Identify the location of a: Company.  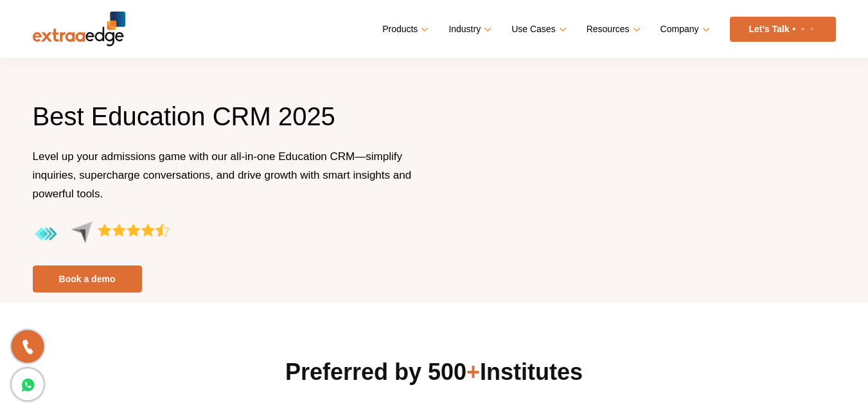
(684, 29).